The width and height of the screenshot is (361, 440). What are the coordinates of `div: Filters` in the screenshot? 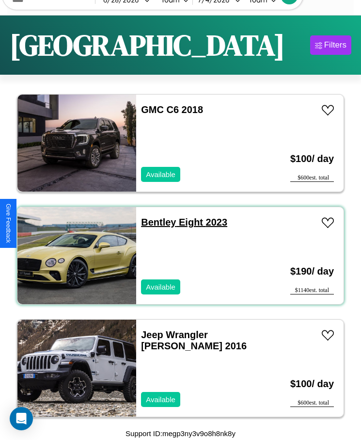 It's located at (335, 45).